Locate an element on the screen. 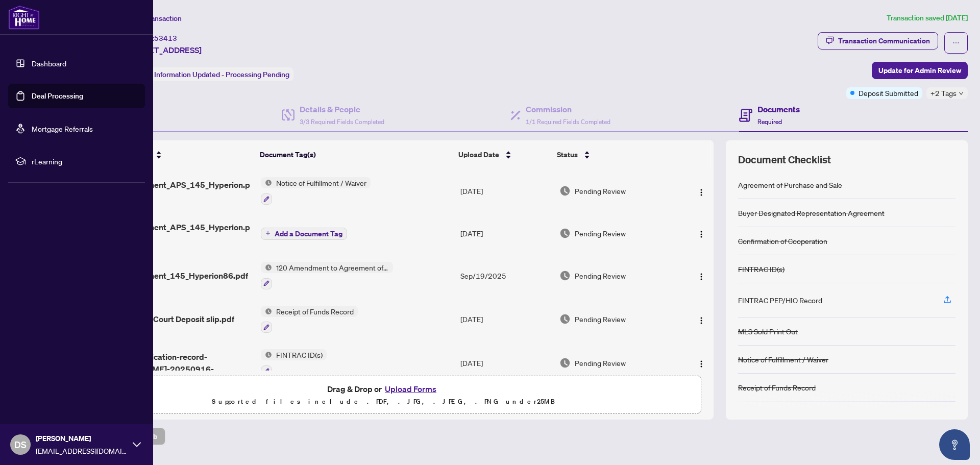  h4: Commission is located at coordinates (568, 109).